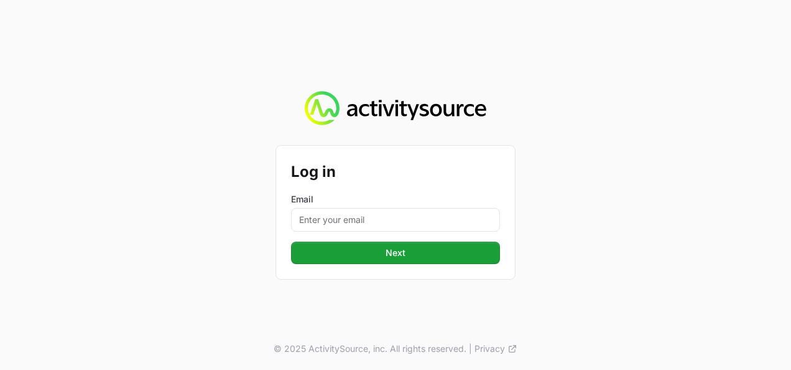 Image resolution: width=791 pixels, height=370 pixels. What do you see at coordinates (395, 108) in the screenshot?
I see `img: Activity Source` at bounding box center [395, 108].